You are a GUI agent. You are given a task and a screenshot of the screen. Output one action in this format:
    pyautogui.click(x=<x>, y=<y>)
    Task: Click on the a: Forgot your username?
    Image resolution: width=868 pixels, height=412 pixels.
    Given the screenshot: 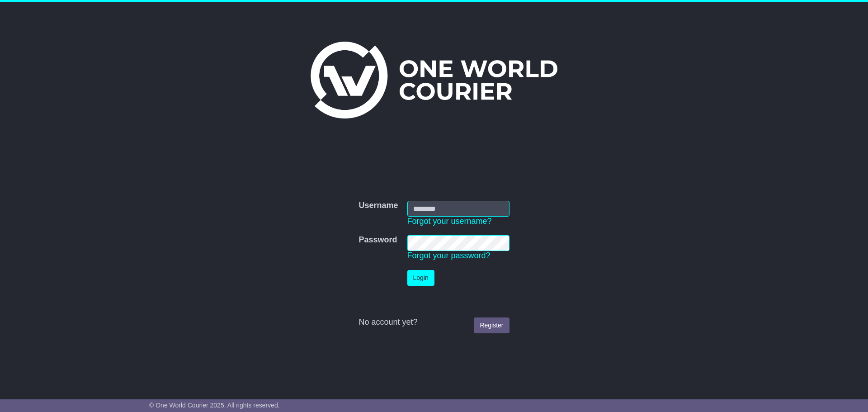 What is the action you would take?
    pyautogui.click(x=449, y=221)
    